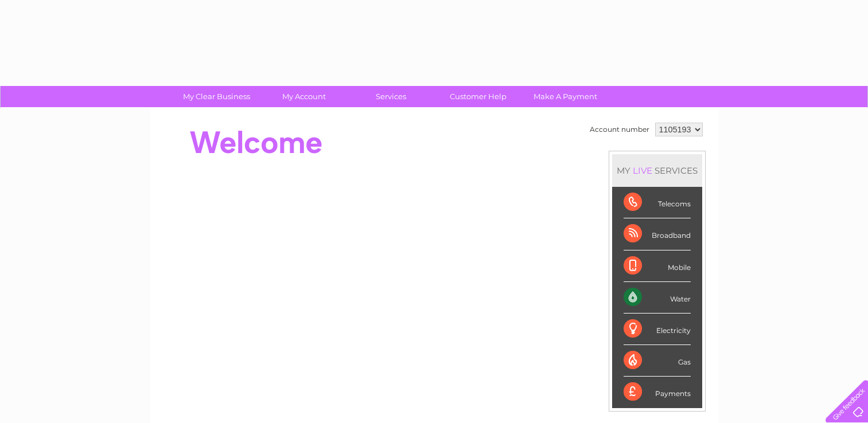  I want to click on div: Electricity, so click(657, 329).